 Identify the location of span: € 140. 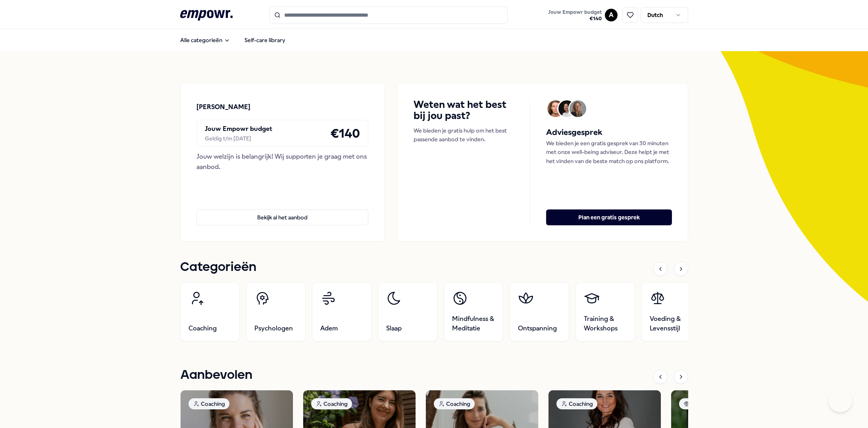
(575, 19).